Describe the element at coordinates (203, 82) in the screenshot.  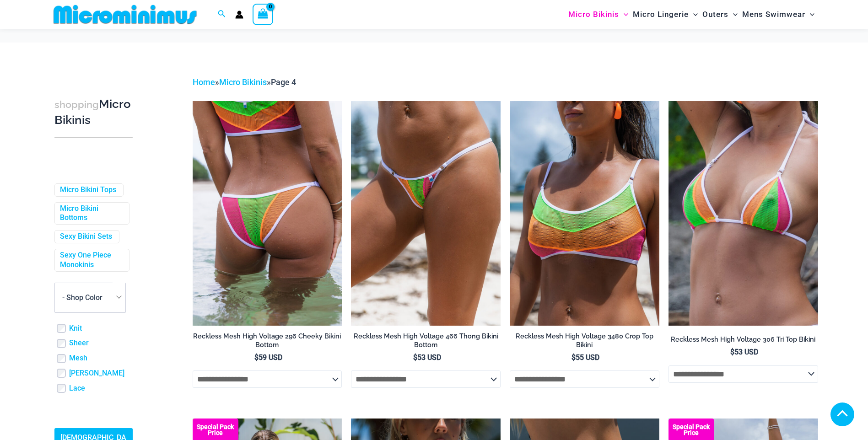
I see `a: Home` at that location.